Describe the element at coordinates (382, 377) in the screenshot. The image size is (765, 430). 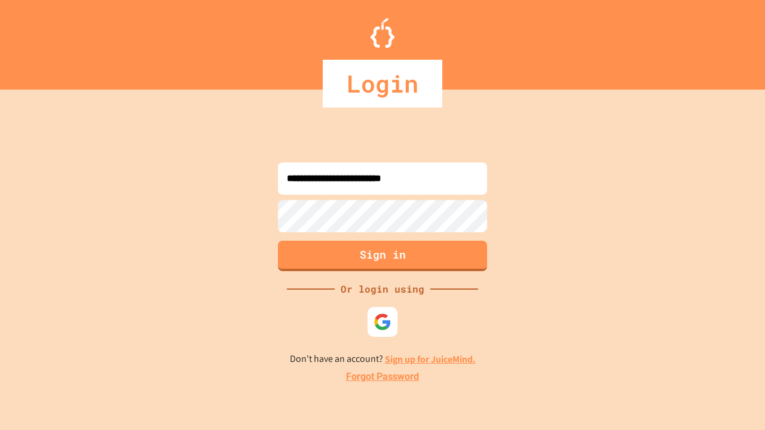
I see `a: Forgot Password` at that location.